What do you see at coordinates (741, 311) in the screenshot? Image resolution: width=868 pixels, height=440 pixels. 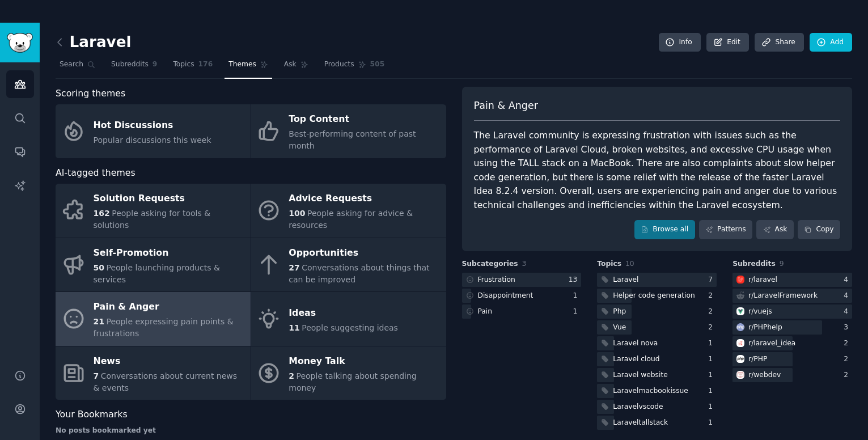 I see `img: vuejs` at bounding box center [741, 311].